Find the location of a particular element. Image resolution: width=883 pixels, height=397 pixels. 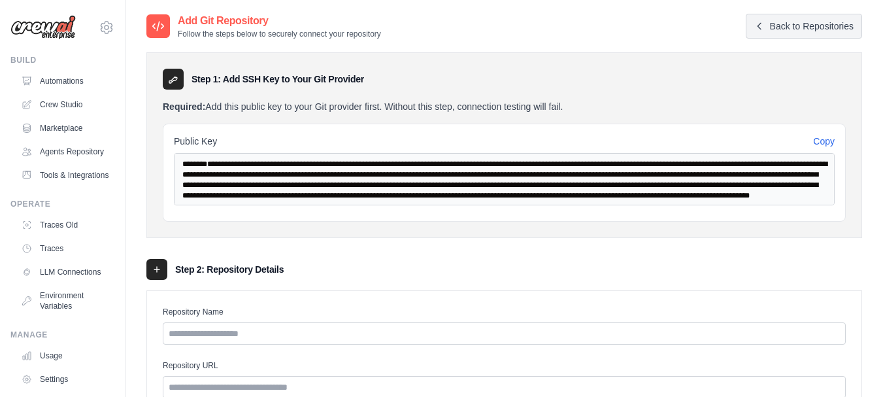

a: Crew Studio is located at coordinates (65, 105).